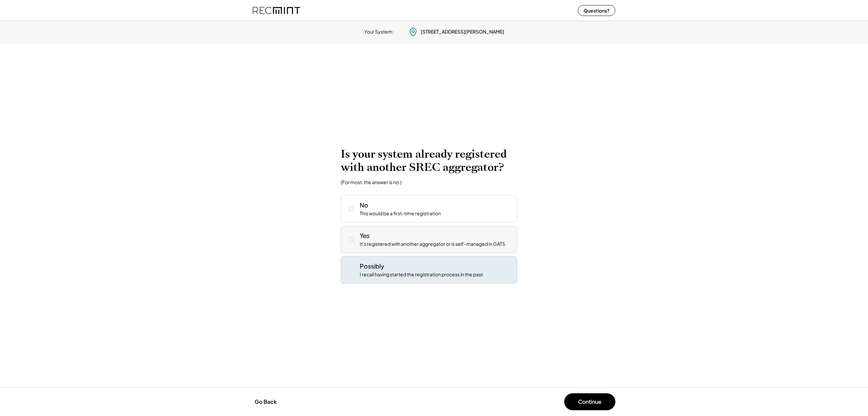  What do you see at coordinates (371, 182) in the screenshot?
I see `div: (For most, the answer is no.)` at bounding box center [371, 182].